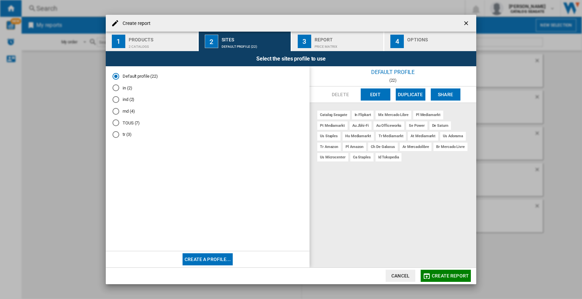  I want to click on div: 1, so click(119, 41).